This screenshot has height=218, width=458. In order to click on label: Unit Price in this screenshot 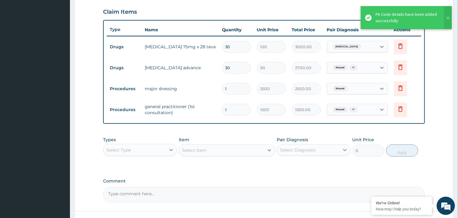, I will do `click(363, 140)`.